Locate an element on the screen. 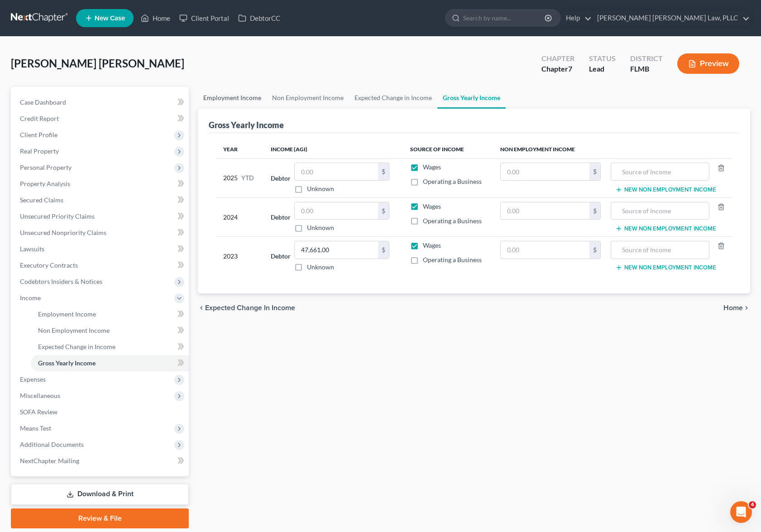 This screenshot has width=761, height=532. a: Lawsuits is located at coordinates (101, 249).